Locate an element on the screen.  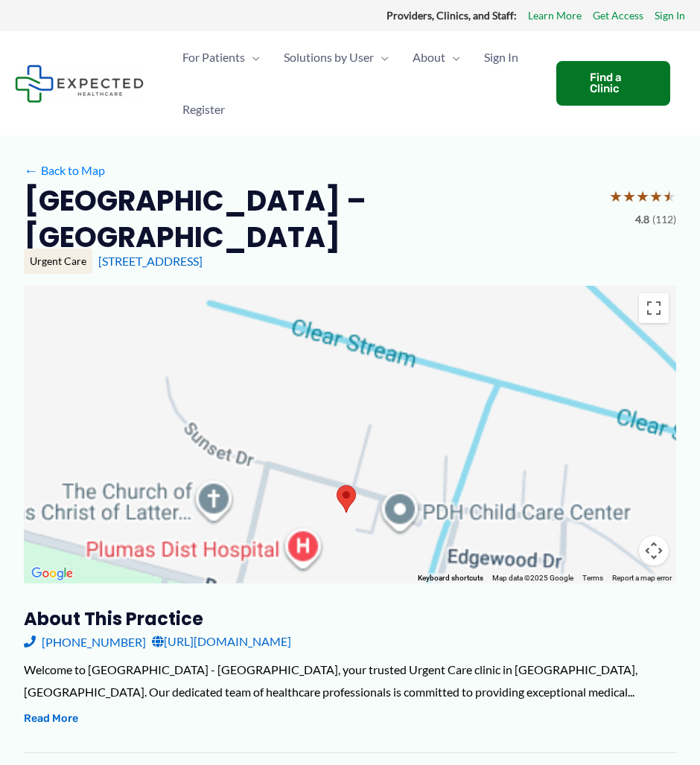
strong: Providers, Clinics, and Staff: is located at coordinates (451, 15).